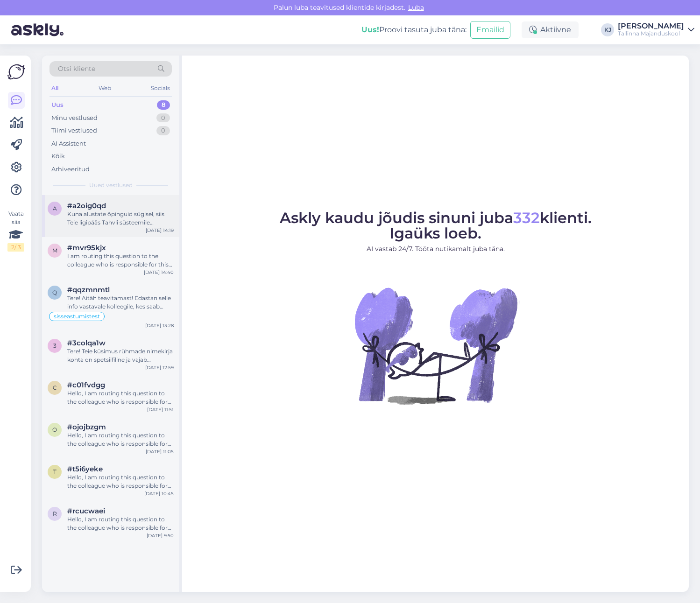 The image size is (700, 603). What do you see at coordinates (436, 249) in the screenshot?
I see `p: AI vastab 24/7. Tööta nutikamalt juba täna.` at bounding box center [436, 249].